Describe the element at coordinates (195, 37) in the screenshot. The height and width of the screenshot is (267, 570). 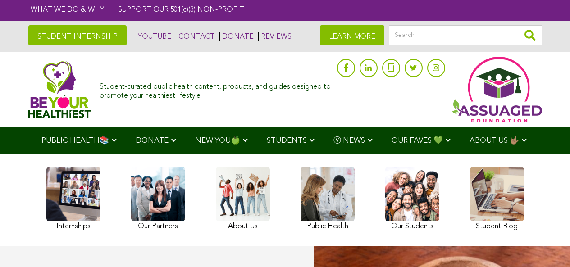
I see `a: CONTACT` at that location.